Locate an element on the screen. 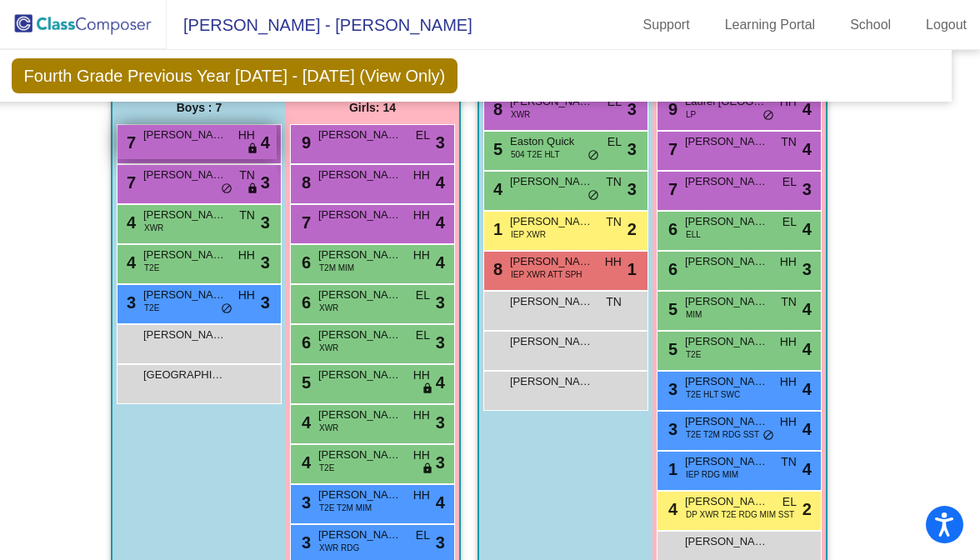  span: DP XWR T2E RDG MIM SST is located at coordinates (740, 514).